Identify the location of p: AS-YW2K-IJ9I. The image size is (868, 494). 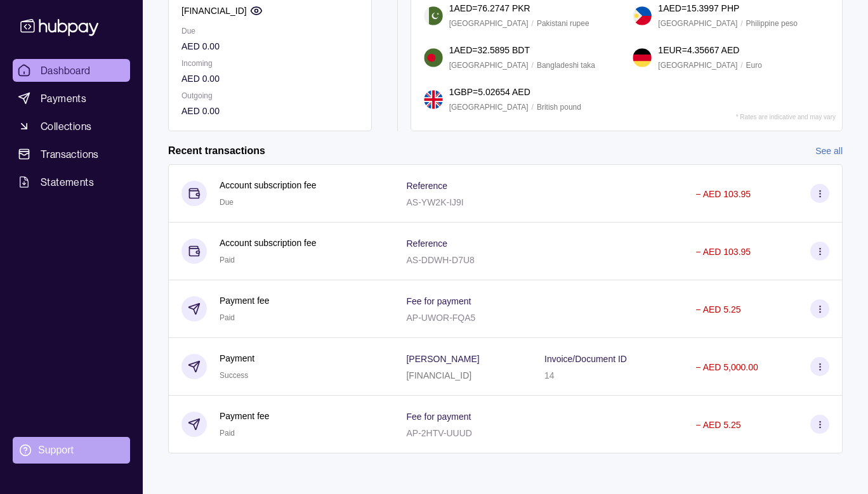
(435, 202).